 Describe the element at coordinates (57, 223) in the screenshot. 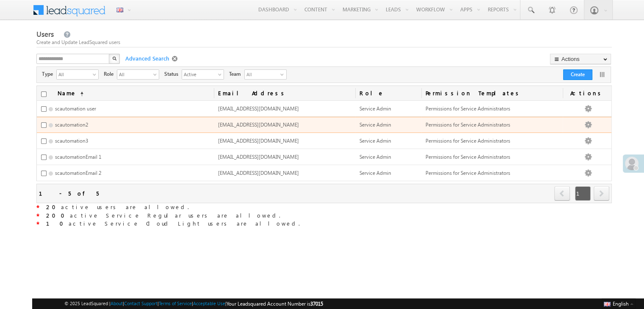

I see `strong: 10` at that location.